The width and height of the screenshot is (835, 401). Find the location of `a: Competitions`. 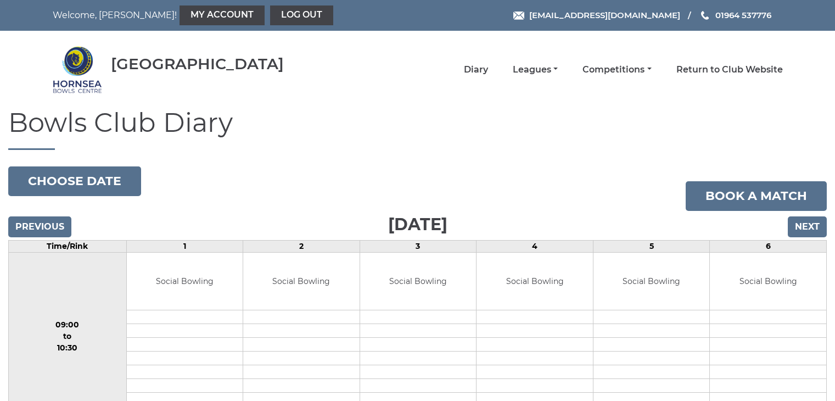

a: Competitions is located at coordinates (617, 70).